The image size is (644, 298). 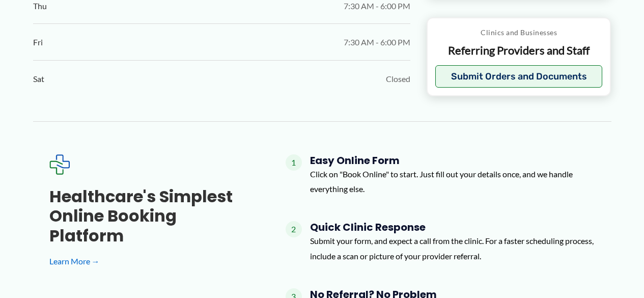 What do you see at coordinates (519, 33) in the screenshot?
I see `p: Clinics and Businesses` at bounding box center [519, 33].